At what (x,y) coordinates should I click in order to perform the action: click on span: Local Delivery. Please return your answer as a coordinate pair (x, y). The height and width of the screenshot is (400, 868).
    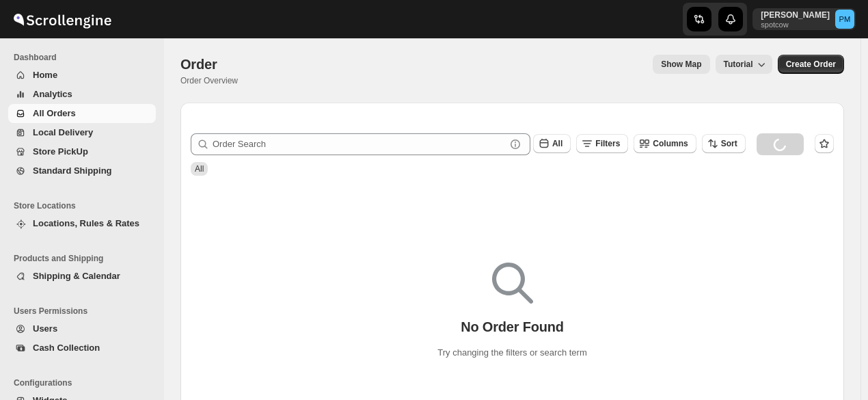
    Looking at the image, I should click on (63, 132).